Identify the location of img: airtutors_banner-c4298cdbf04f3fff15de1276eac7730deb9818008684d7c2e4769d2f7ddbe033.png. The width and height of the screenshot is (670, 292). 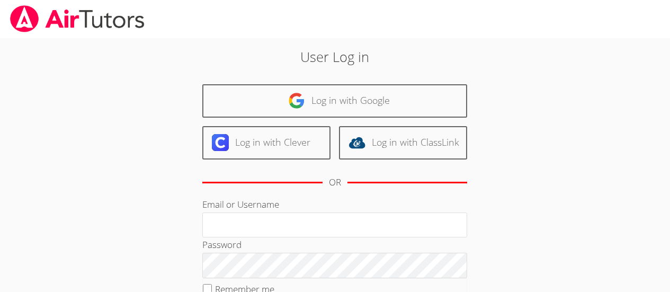
(77, 19).